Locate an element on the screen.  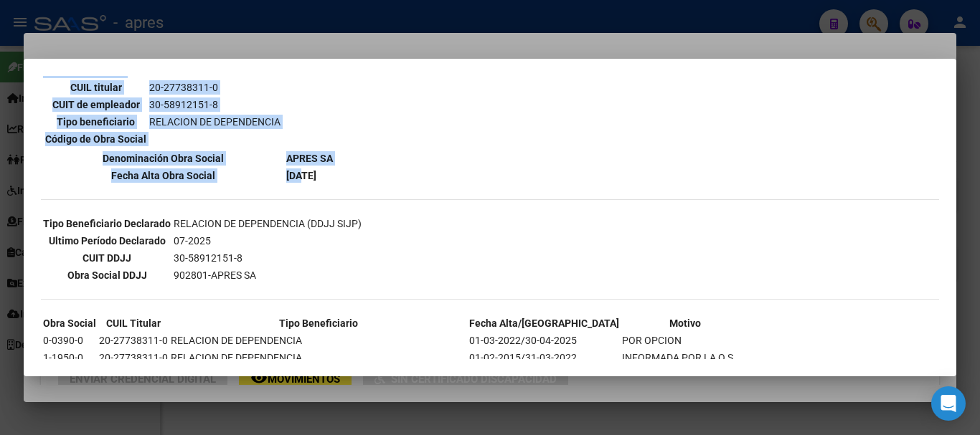
th: Ultimo Período Declarado is located at coordinates (107, 241).